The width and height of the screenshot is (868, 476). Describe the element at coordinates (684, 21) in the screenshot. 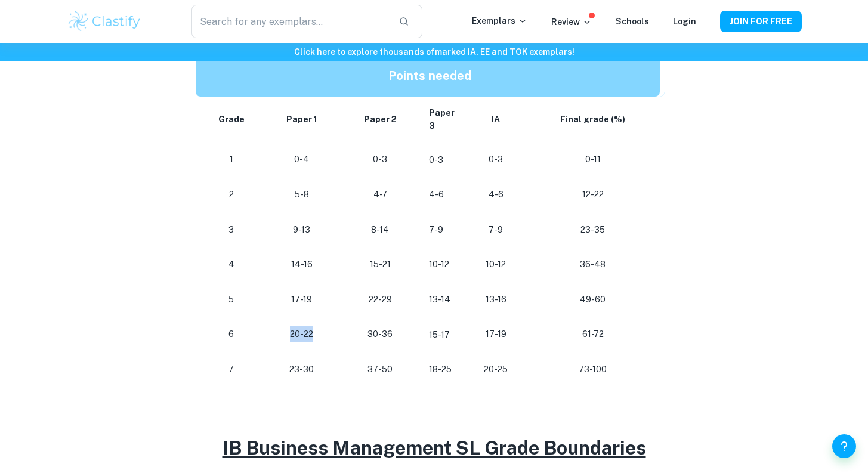

I see `a: Login` at that location.